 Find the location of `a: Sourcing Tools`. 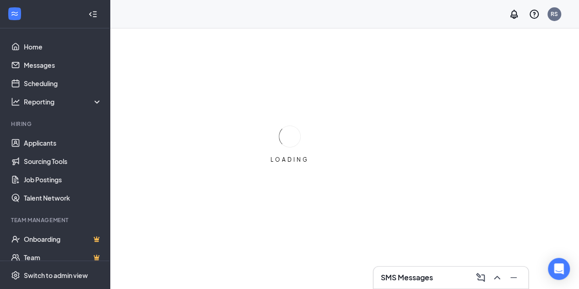

a: Sourcing Tools is located at coordinates (63, 161).